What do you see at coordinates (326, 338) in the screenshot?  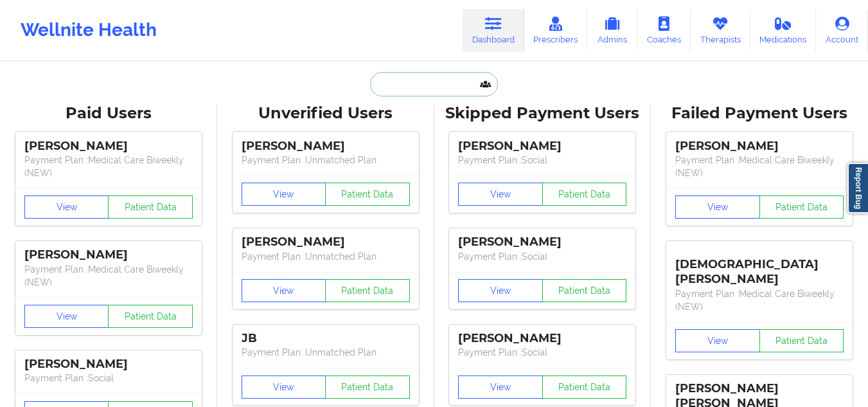 I see `div: JB` at bounding box center [326, 338].